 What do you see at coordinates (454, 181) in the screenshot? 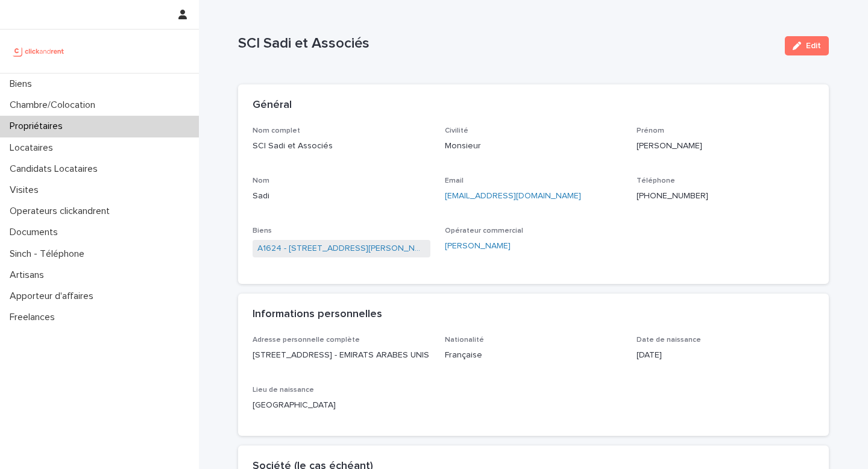
I see `span: Email` at bounding box center [454, 181].